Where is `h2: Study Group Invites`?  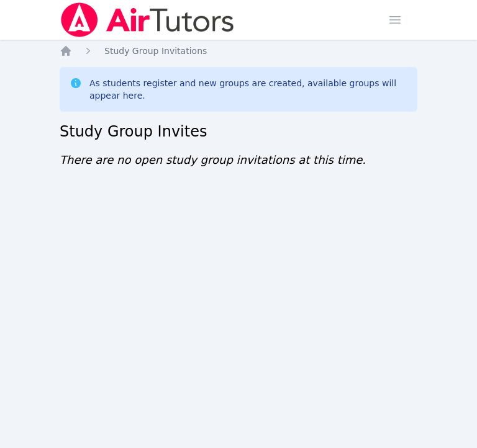 h2: Study Group Invites is located at coordinates (238, 132).